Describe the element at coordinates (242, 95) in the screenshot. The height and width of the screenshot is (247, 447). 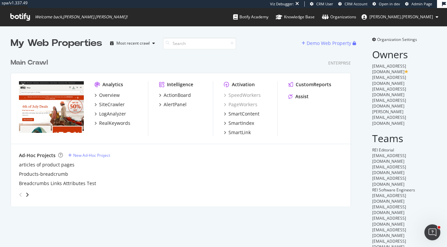
I see `div: SpeedWorkers` at that location.